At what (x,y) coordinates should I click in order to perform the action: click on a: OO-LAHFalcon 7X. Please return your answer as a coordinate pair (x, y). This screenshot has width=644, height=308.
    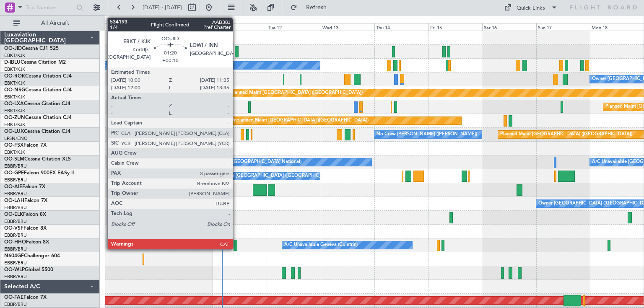
    Looking at the image, I should click on (25, 201).